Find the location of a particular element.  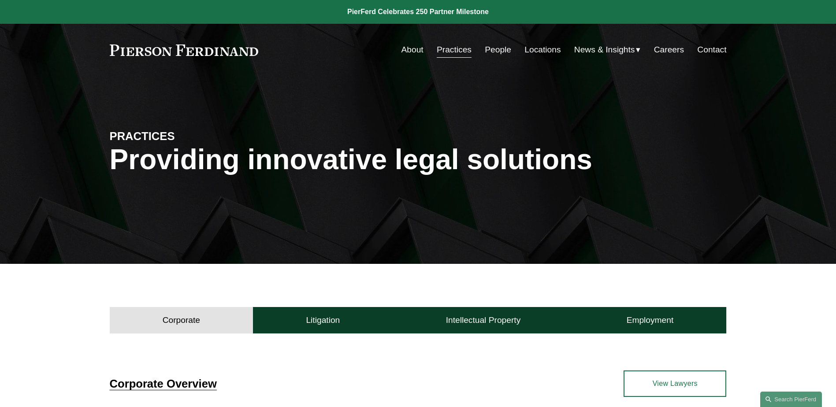

h1: Providing innovative legal solutions is located at coordinates (418, 160).